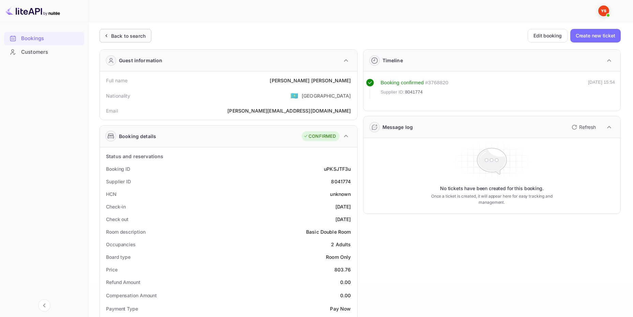 Image resolution: width=633 pixels, height=317 pixels. I want to click on div: Message log, so click(398, 127).